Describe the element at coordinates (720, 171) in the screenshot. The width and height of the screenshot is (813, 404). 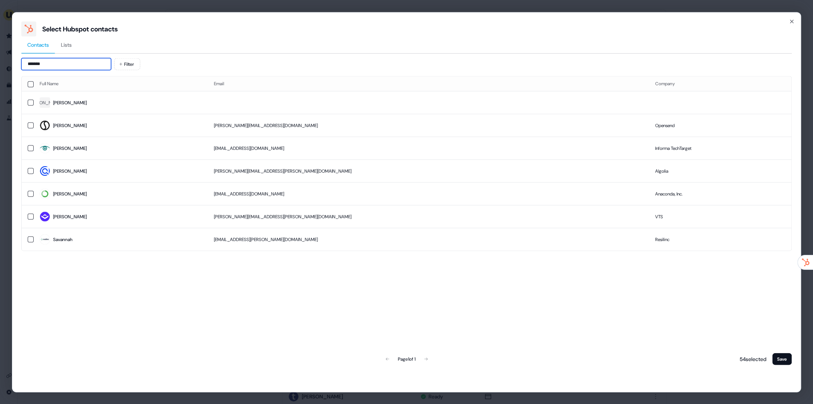
I see `td: Algolia` at that location.